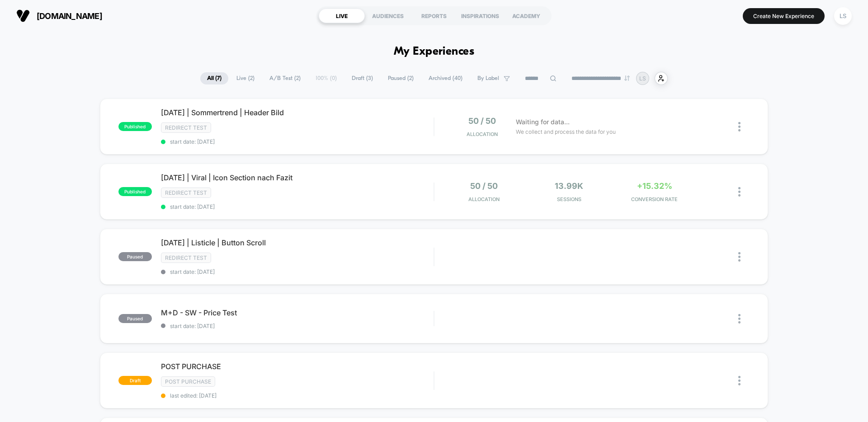 This screenshot has width=868, height=422. I want to click on span: A/B Test ( 2 ), so click(285, 78).